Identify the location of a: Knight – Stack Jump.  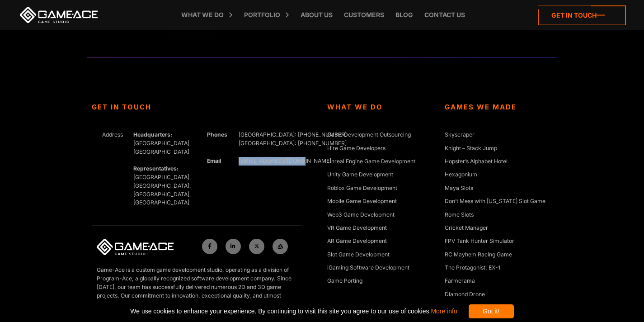
(470, 149).